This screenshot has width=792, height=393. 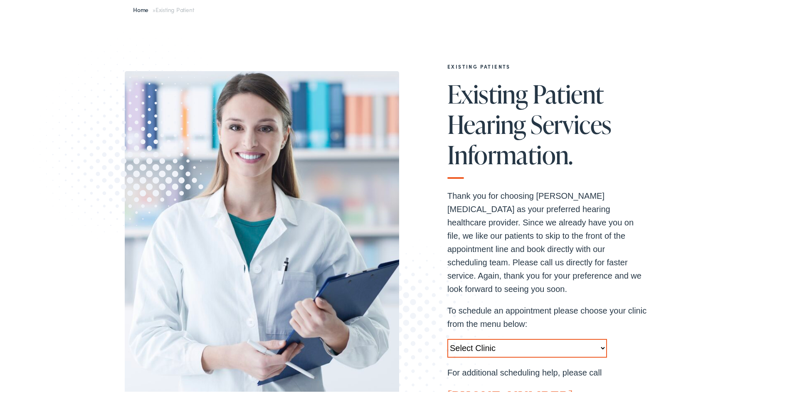 I want to click on span: Services, so click(x=571, y=123).